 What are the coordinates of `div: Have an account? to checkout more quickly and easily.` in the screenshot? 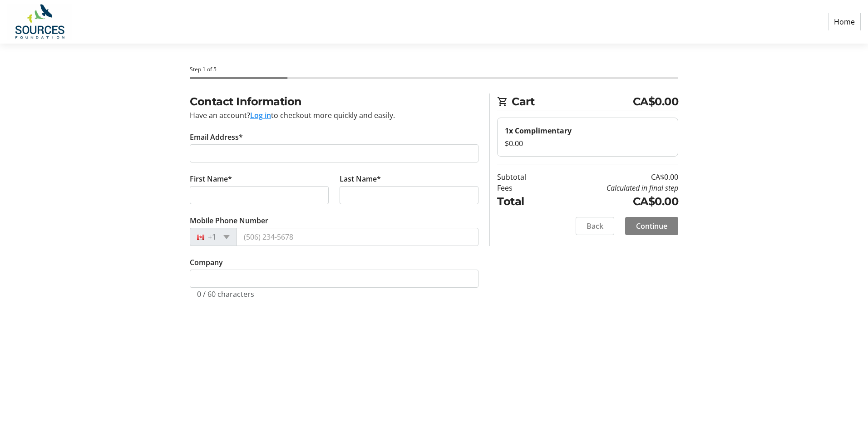 It's located at (335, 115).